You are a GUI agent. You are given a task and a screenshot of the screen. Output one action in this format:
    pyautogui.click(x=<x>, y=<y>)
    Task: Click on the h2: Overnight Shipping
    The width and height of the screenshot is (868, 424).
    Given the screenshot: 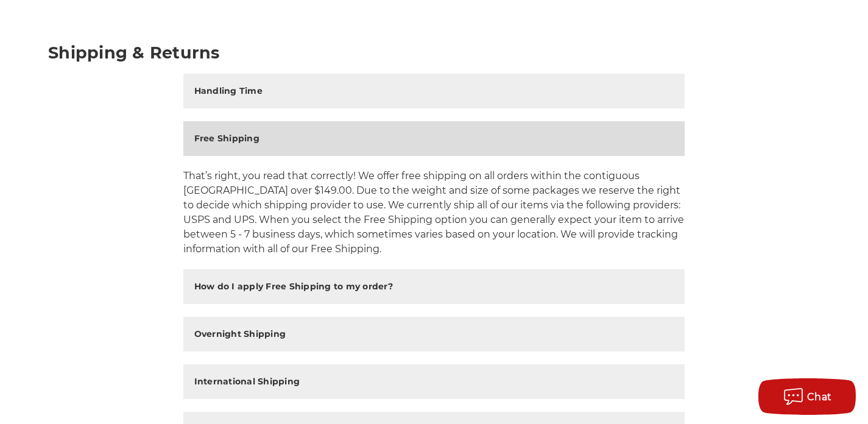 What is the action you would take?
    pyautogui.click(x=240, y=334)
    